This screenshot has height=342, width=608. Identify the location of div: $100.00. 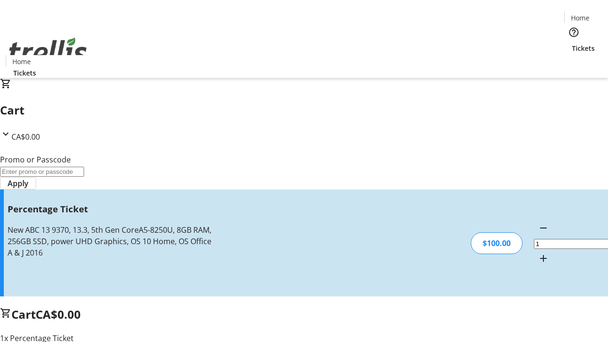
(496, 243).